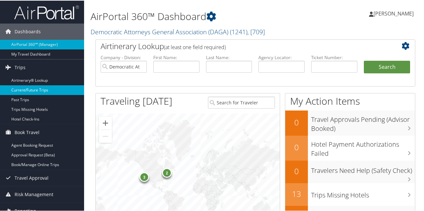 The width and height of the screenshot is (424, 211). Describe the element at coordinates (350, 194) in the screenshot. I see `a: 13Trips Missing Hotels` at that location.